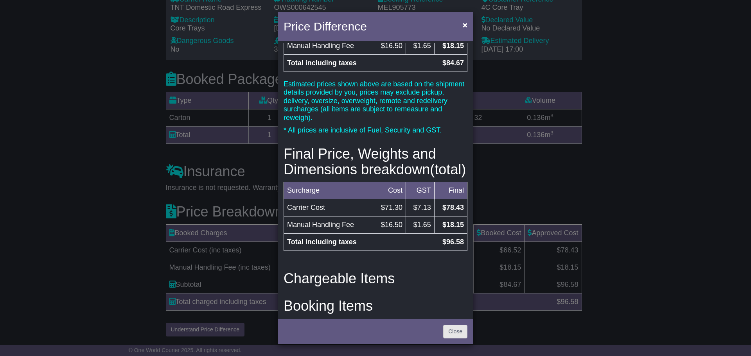 The width and height of the screenshot is (751, 356). I want to click on td: Carrier Cost, so click(329, 208).